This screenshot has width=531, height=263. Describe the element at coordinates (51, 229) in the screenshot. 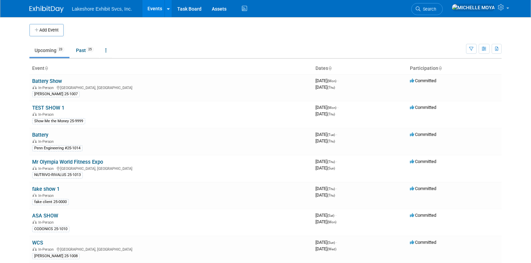

I see `div: CODONICS 25-1010` at that location.